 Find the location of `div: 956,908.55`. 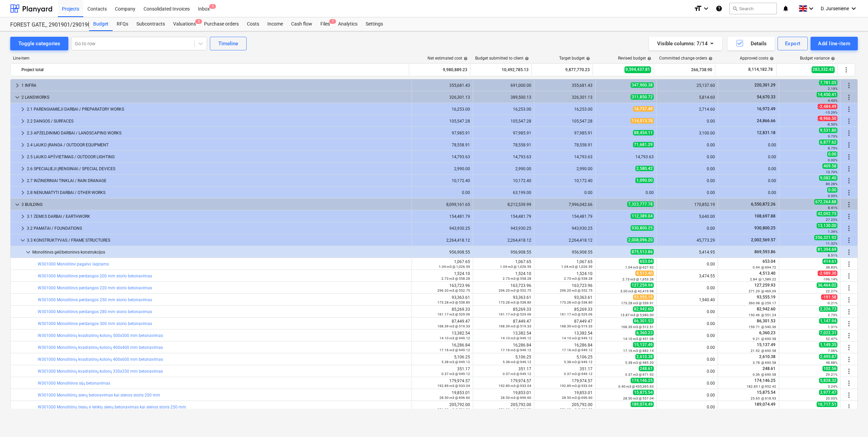

div: 956,908.55 is located at coordinates (504, 252).